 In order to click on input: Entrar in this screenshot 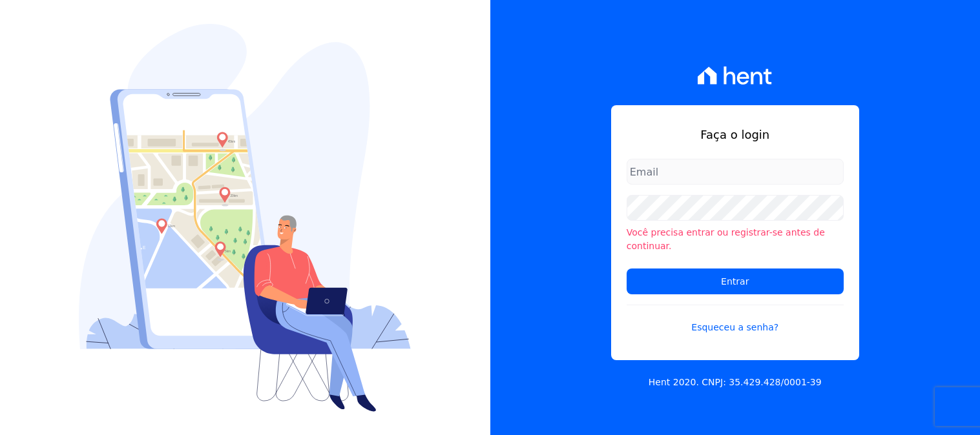, I will do `click(735, 281)`.